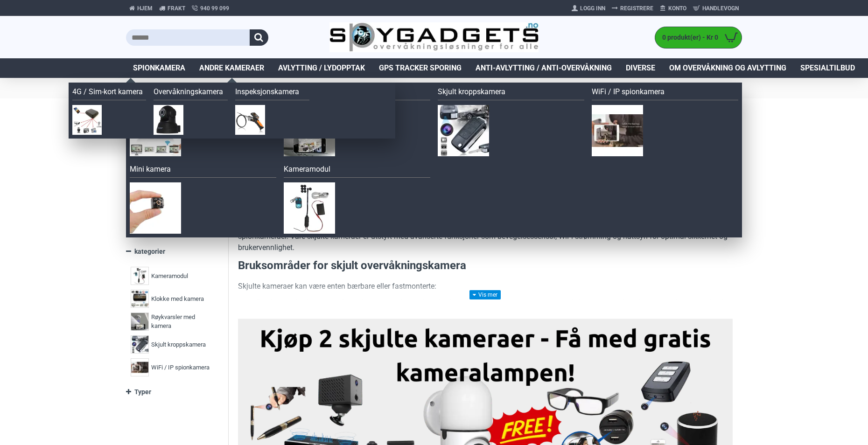  What do you see at coordinates (588, 8) in the screenshot?
I see `a: Logg Inn` at bounding box center [588, 8].